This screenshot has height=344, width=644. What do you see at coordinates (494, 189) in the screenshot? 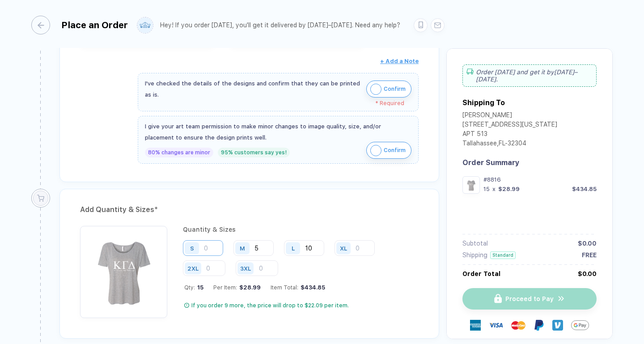
I see `div: x` at bounding box center [494, 189].